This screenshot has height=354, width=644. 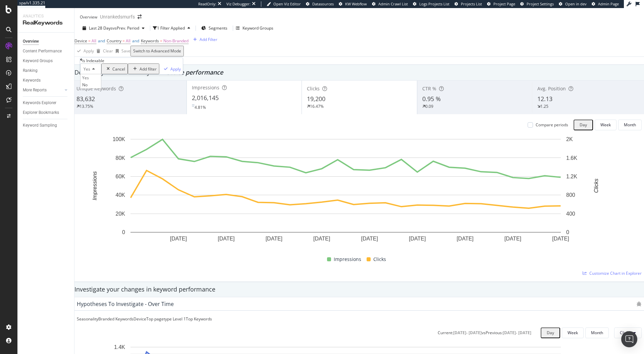 I want to click on span: Datasources, so click(x=323, y=4).